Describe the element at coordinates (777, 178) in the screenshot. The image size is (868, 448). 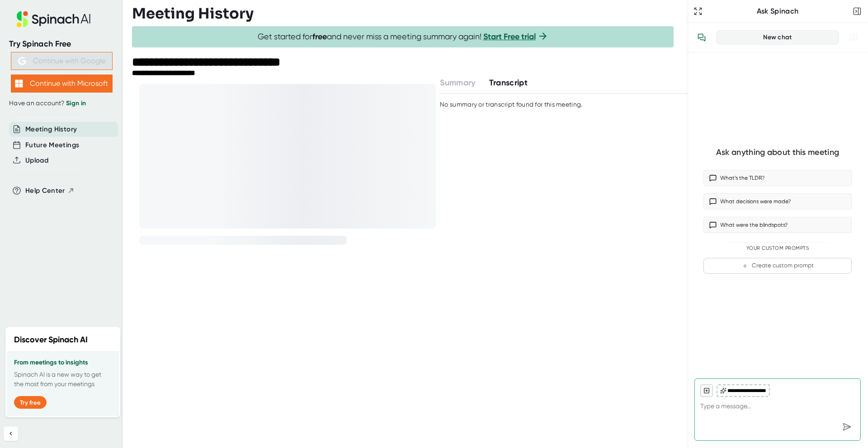
I see `button: What’s the TLDR?` at that location.